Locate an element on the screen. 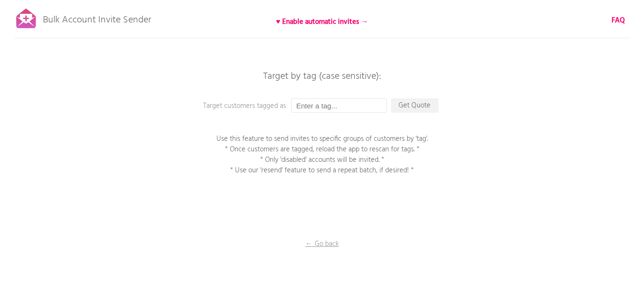 The image size is (644, 286). p: Use this feature to send invites to specific groups of customers by 'tag'. * Once customers are t... is located at coordinates (322, 155).